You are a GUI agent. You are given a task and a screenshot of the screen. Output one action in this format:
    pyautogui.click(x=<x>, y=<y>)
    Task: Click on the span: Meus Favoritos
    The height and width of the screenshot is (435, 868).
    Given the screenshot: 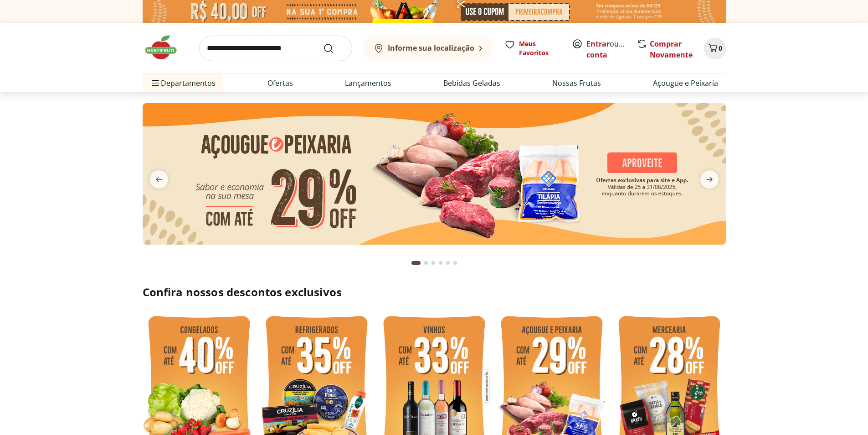 What is the action you would take?
    pyautogui.click(x=540, y=48)
    